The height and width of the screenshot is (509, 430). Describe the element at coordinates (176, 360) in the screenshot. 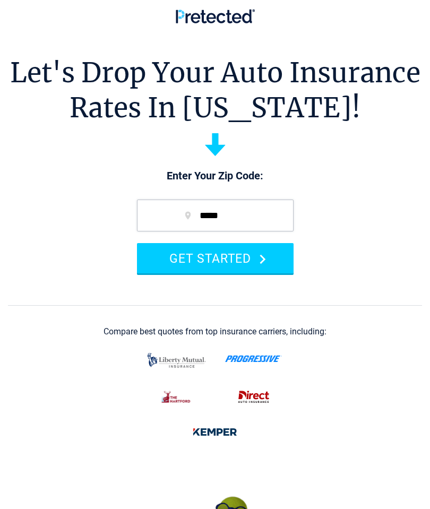

I see `img: liberty` at that location.